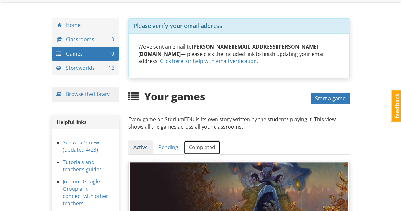  Describe the element at coordinates (113, 39) in the screenshot. I see `span: 3` at that location.